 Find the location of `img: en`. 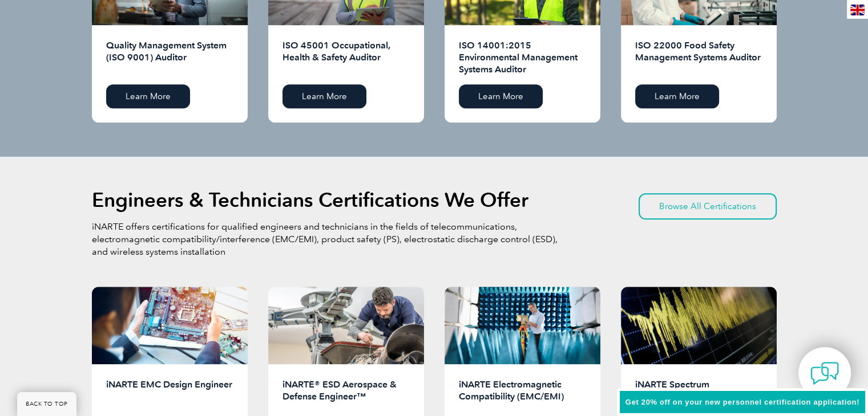

img: en is located at coordinates (857, 9).